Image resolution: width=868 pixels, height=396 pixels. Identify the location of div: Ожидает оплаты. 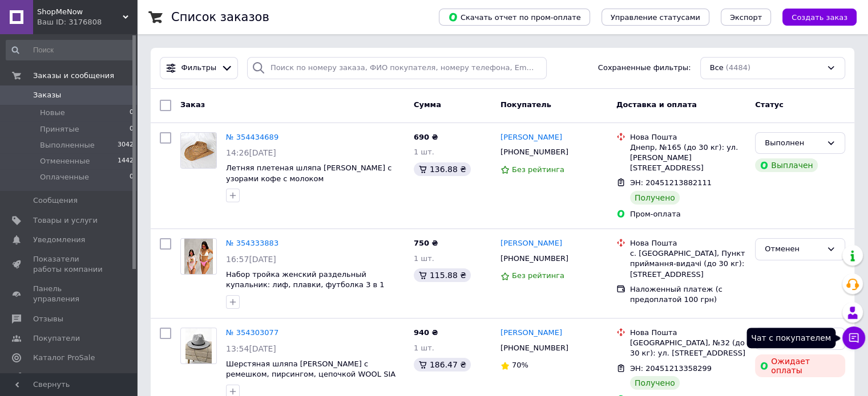
(800, 366).